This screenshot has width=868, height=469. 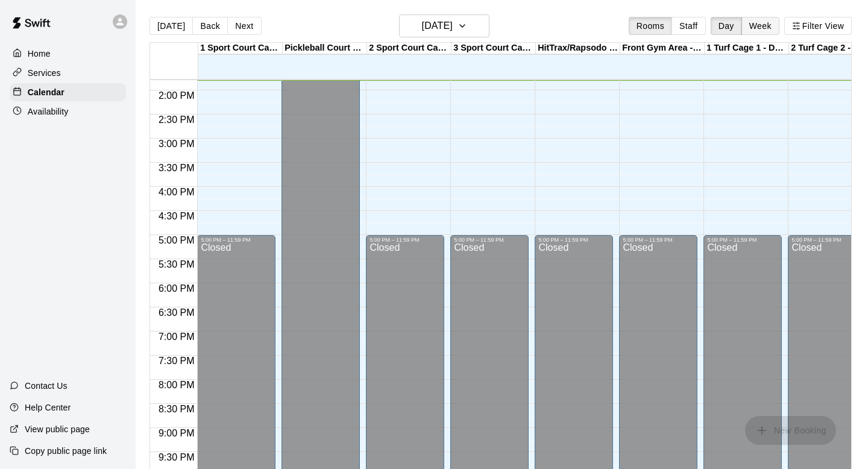 What do you see at coordinates (177, 119) in the screenshot?
I see `span: 2:30 PM` at bounding box center [177, 119].